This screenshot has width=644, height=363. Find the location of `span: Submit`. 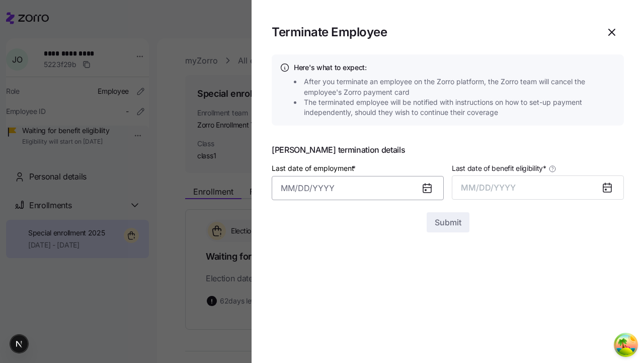

span: Submit is located at coordinates (448, 222).